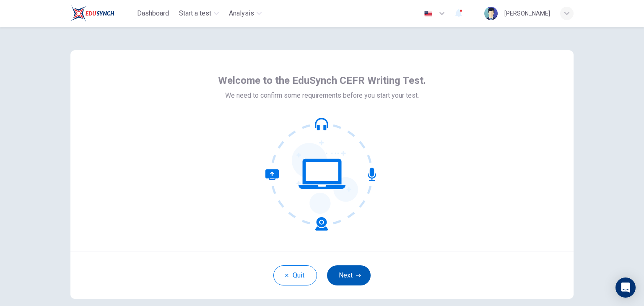 Image resolution: width=644 pixels, height=306 pixels. Describe the element at coordinates (491, 14) in the screenshot. I see `img: Profile picture` at that location.